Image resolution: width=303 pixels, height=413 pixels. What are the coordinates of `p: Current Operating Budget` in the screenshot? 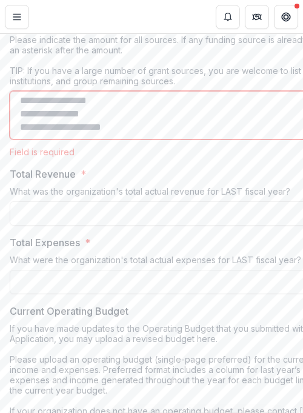 It's located at (69, 311).